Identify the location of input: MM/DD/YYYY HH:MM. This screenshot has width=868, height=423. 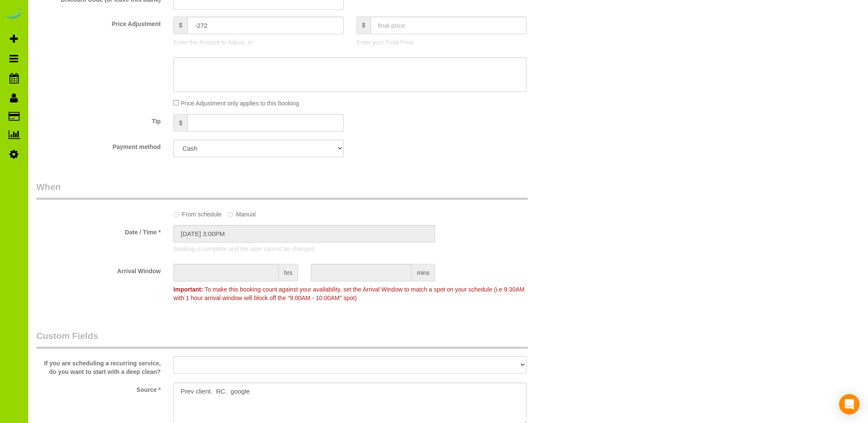
(304, 233).